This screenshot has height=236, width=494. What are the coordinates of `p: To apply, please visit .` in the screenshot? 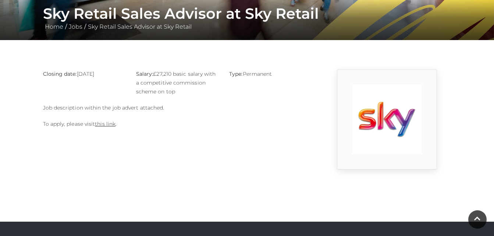 It's located at (177, 124).